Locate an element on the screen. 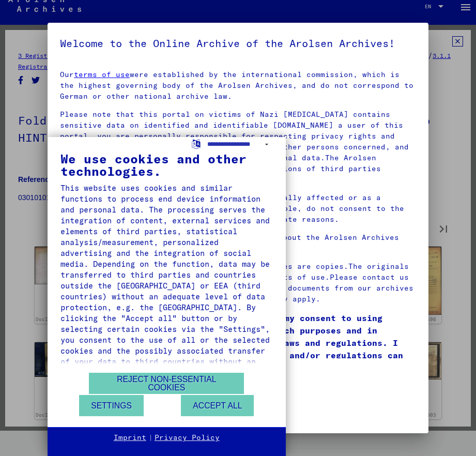 The width and height of the screenshot is (476, 456). a: Imprint is located at coordinates (130, 438).